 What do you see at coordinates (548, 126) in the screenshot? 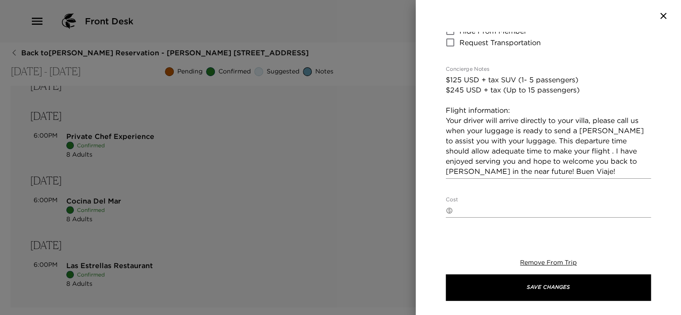
I see `textarea: $125 USD + tax SUV (1- 5 passengers) $245 USD + tax (Up to 15 passengers) Flight information: You...` at bounding box center [548, 126].